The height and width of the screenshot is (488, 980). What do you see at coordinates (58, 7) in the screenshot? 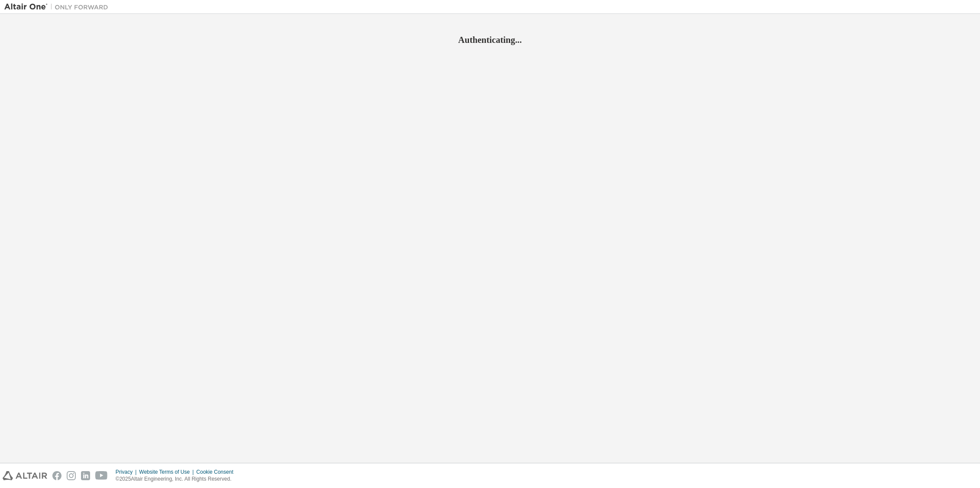
I see `img: Altair One` at bounding box center [58, 7].